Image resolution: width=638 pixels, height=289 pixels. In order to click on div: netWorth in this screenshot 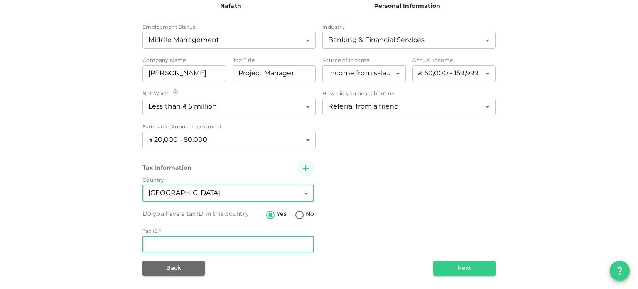, I will do `click(229, 107)`.